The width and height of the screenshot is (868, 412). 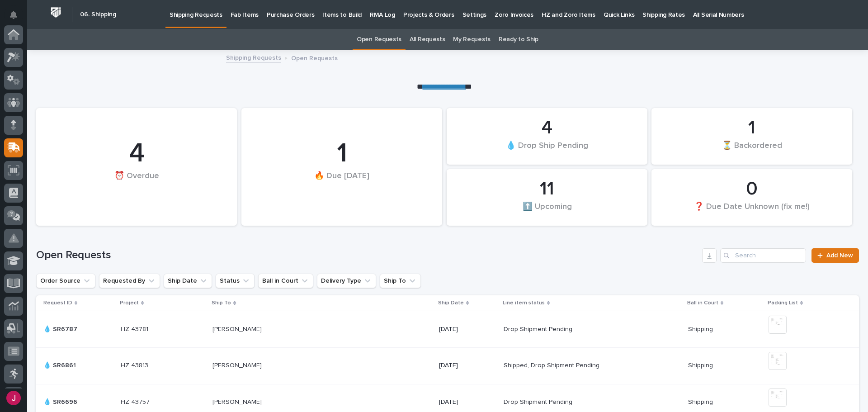 I want to click on p: Request ID, so click(x=58, y=303).